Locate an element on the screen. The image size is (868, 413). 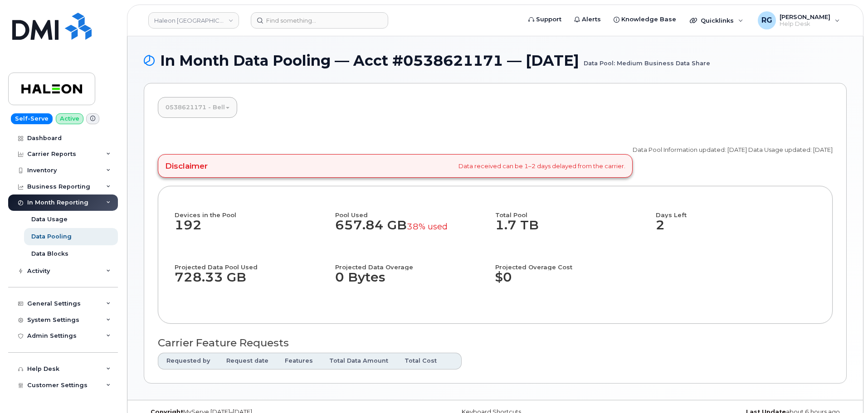
dd: 657.84 GB is located at coordinates (411, 229).